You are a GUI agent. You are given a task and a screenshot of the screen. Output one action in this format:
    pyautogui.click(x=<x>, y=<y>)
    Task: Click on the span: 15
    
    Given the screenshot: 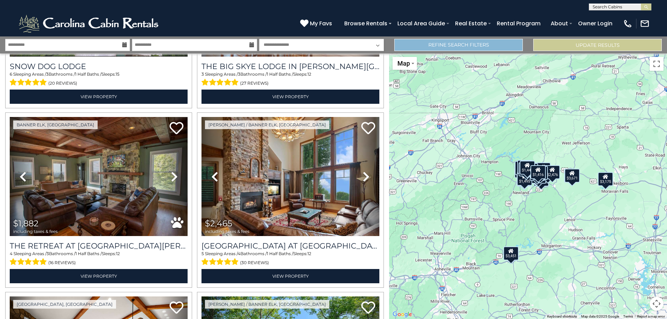 What is the action you would take?
    pyautogui.click(x=117, y=74)
    